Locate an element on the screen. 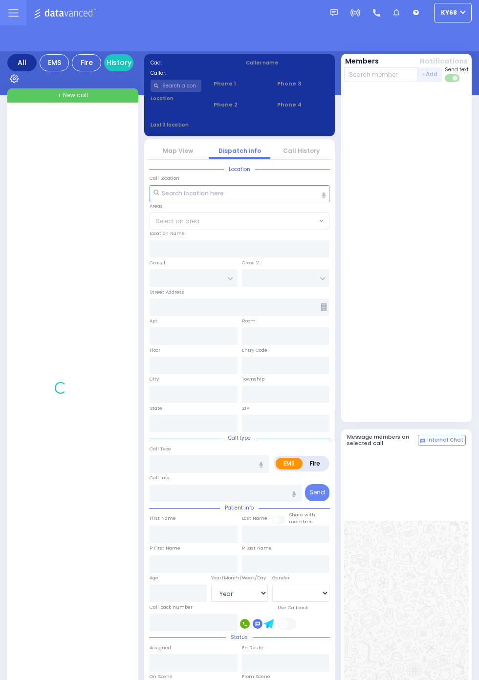  label: EMS is located at coordinates (289, 464).